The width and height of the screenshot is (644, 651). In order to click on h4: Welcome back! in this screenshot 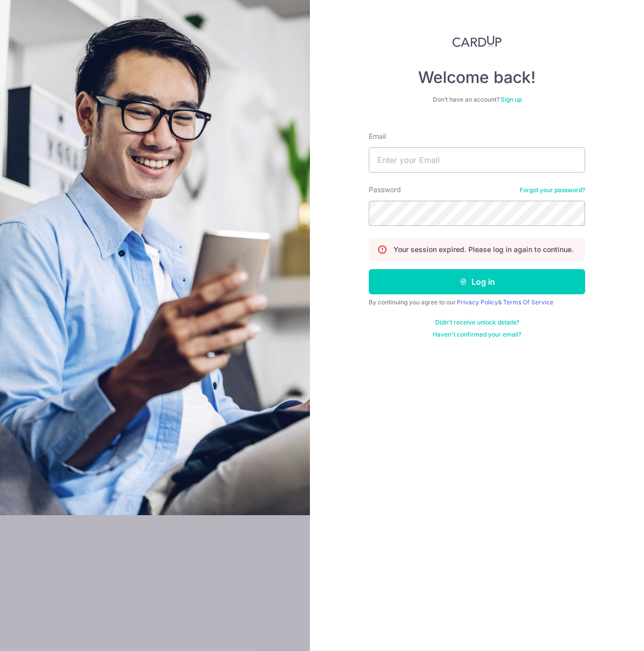, I will do `click(477, 78)`.